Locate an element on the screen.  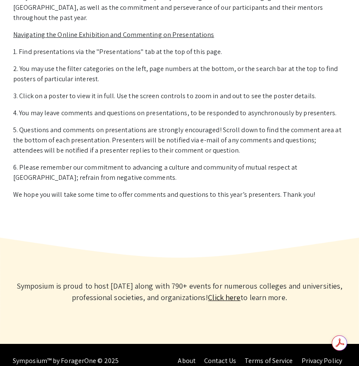
p: 4. You may leave comments and questions on presentations, to be responded to asynchronously by pr... is located at coordinates (179, 113).